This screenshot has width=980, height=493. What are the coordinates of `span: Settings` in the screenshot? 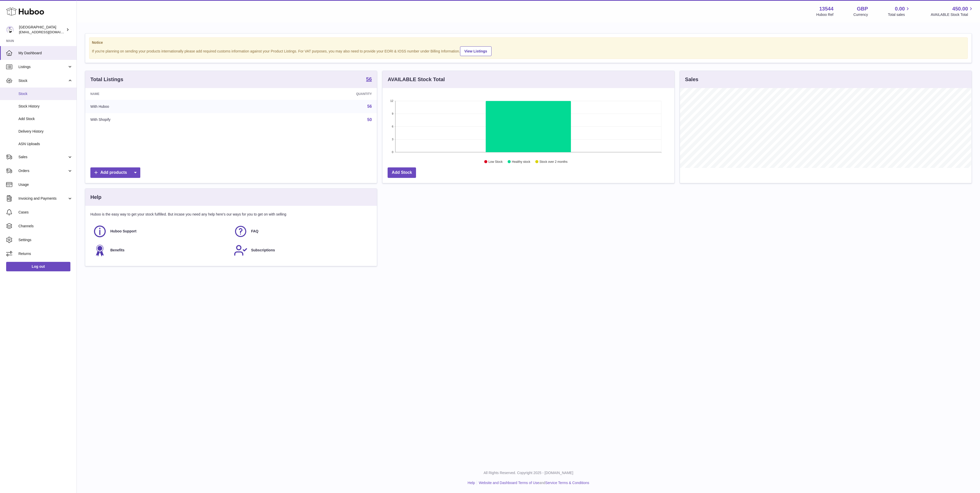 It's located at (46, 240).